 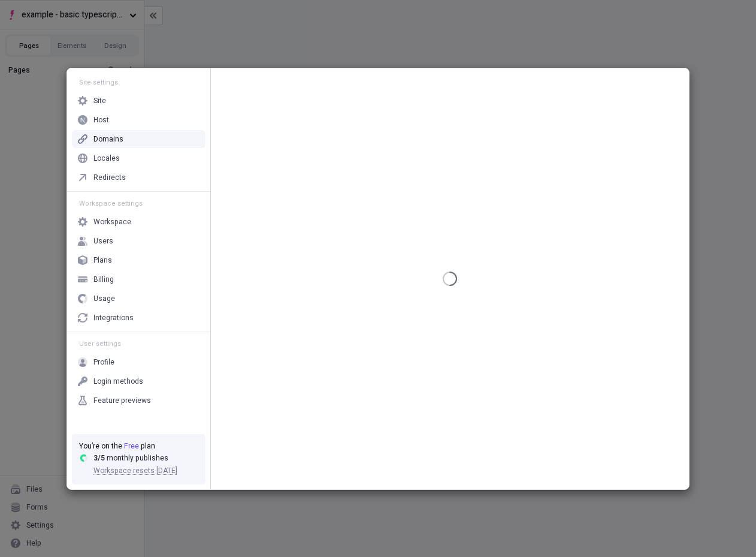 I want to click on div: Redirects, so click(x=109, y=177).